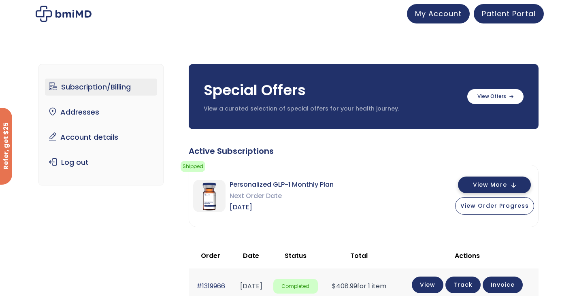 This screenshot has width=577, height=296. What do you see at coordinates (101, 87) in the screenshot?
I see `a: Subscription/Billing` at bounding box center [101, 87].